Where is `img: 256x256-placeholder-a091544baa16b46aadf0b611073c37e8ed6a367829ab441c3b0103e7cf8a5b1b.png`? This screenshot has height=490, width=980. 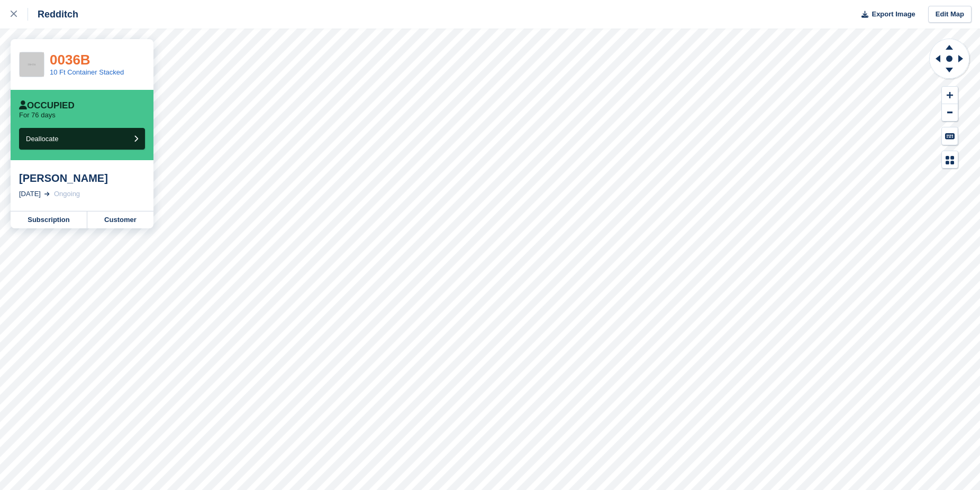 img: 256x256-placeholder-a091544baa16b46aadf0b611073c37e8ed6a367829ab441c3b0103e7cf8a5b1b.png is located at coordinates (32, 65).